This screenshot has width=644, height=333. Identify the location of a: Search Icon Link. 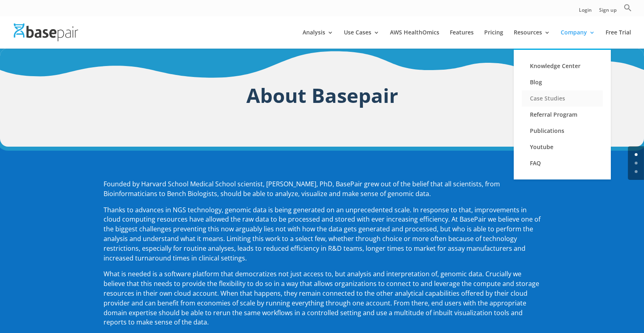
(628, 10).